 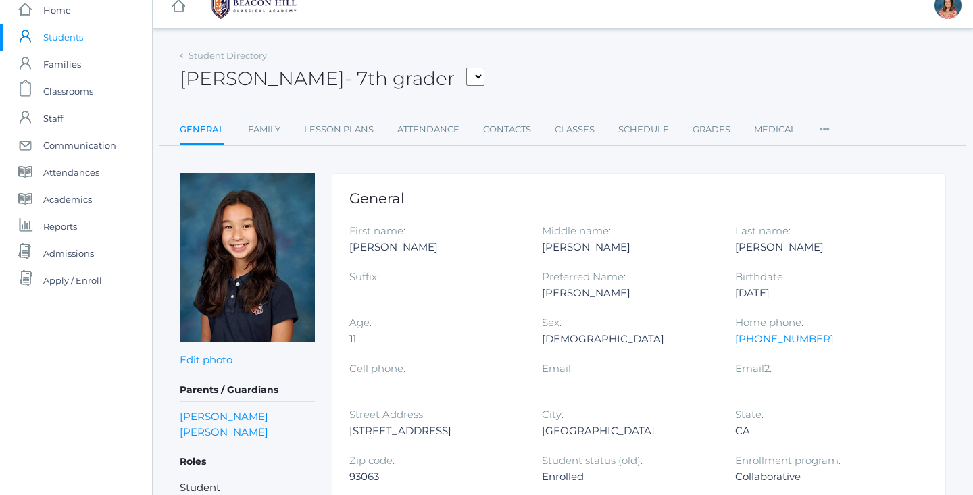 I want to click on span: Reports, so click(x=60, y=226).